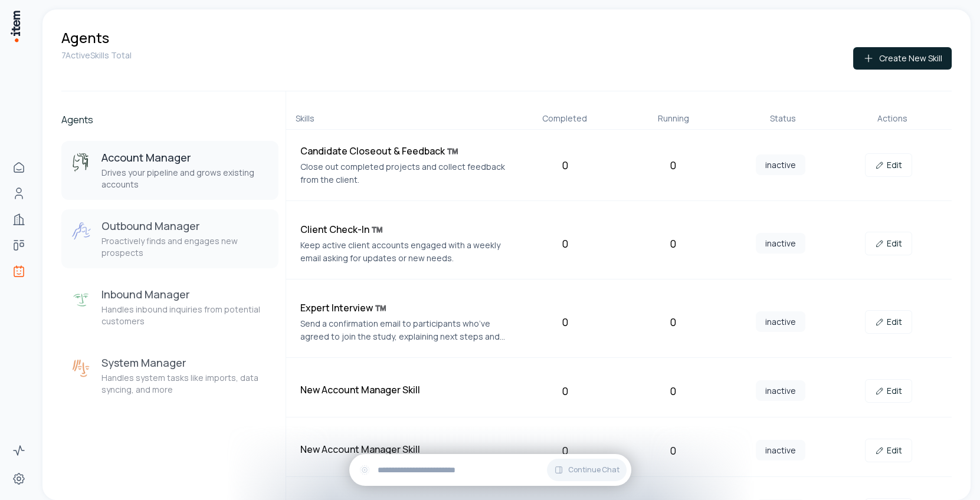 Image resolution: width=980 pixels, height=500 pixels. I want to click on h1: Agents, so click(85, 38).